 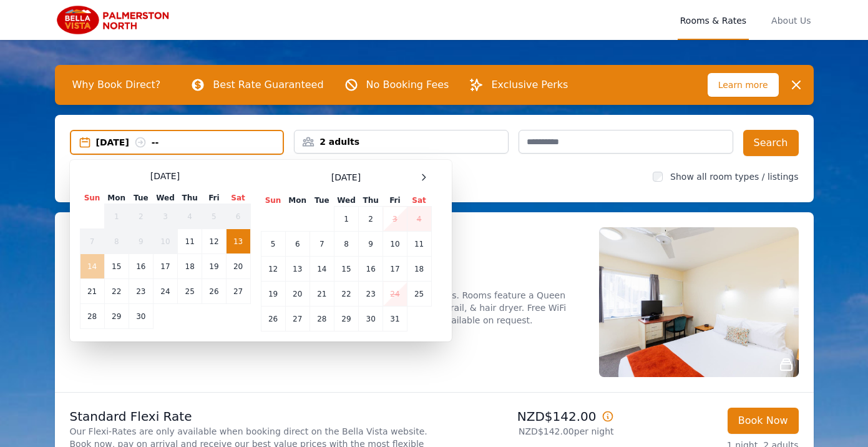 What do you see at coordinates (117, 85) in the screenshot?
I see `span: Why Book Direct?` at bounding box center [117, 85].